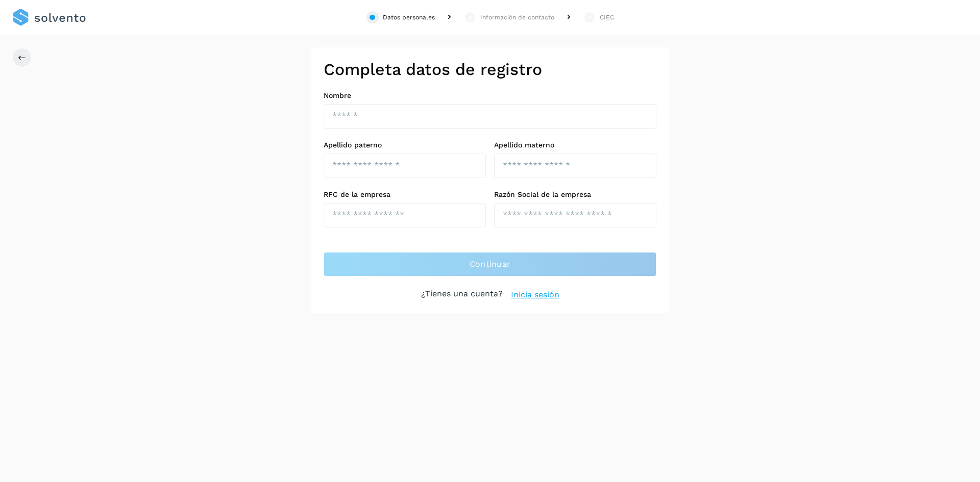 The height and width of the screenshot is (482, 980). Describe the element at coordinates (517, 18) in the screenshot. I see `div: Información de contacto` at that location.